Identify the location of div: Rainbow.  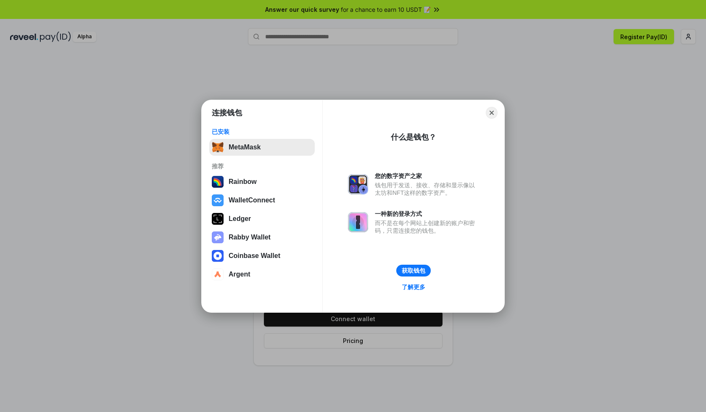
(243, 182).